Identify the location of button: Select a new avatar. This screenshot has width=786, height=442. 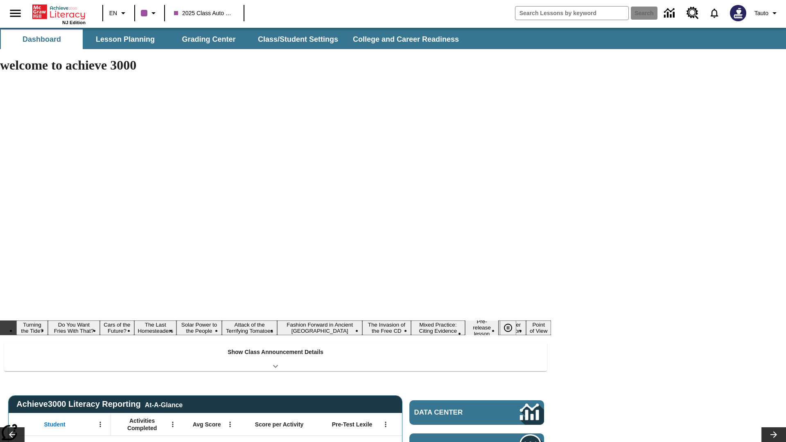
(738, 13).